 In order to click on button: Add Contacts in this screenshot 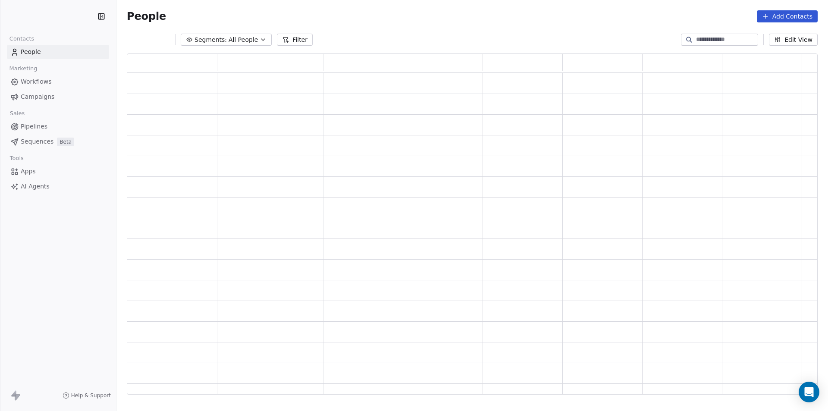, I will do `click(787, 16)`.